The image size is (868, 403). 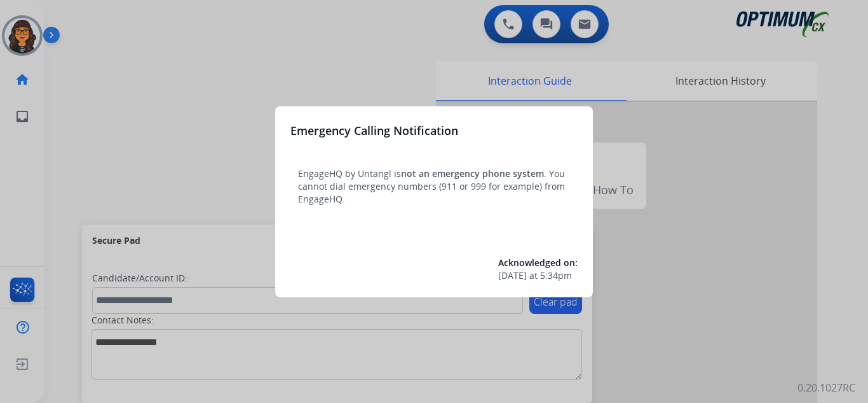 I want to click on span: 5:34pm, so click(x=556, y=275).